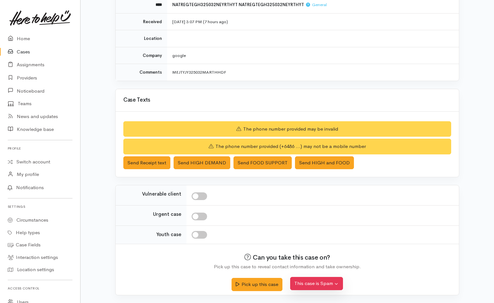  What do you see at coordinates (324, 163) in the screenshot?
I see `button: Send HIGH and FOOD` at bounding box center [324, 163].